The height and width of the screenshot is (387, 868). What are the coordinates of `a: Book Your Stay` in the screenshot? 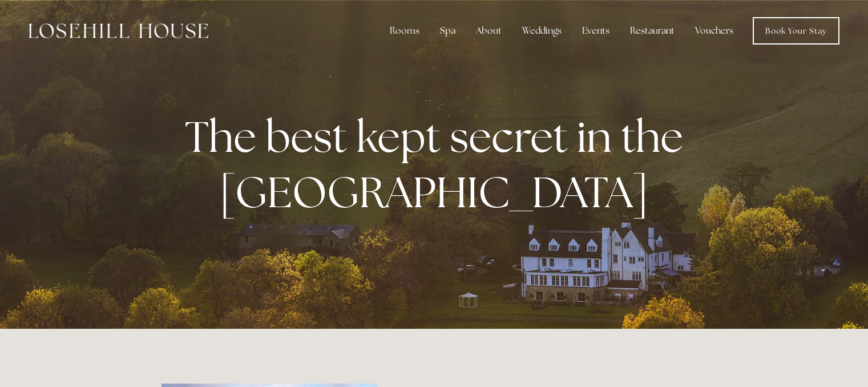 It's located at (796, 31).